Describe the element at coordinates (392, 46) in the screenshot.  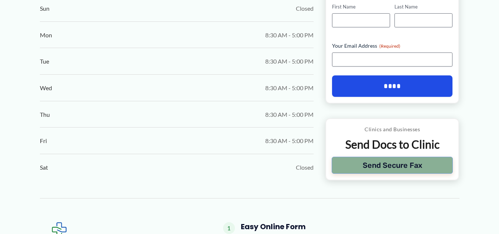
I see `label: Your Email Address` at that location.